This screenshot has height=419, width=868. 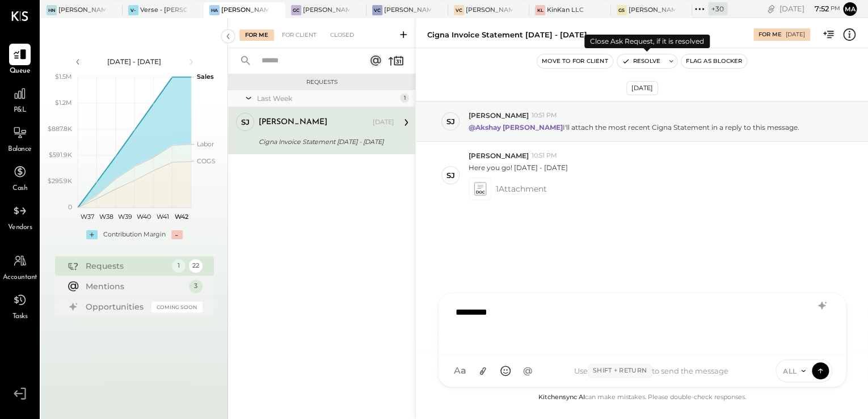 What do you see at coordinates (196, 266) in the screenshot?
I see `div: 22` at bounding box center [196, 266].